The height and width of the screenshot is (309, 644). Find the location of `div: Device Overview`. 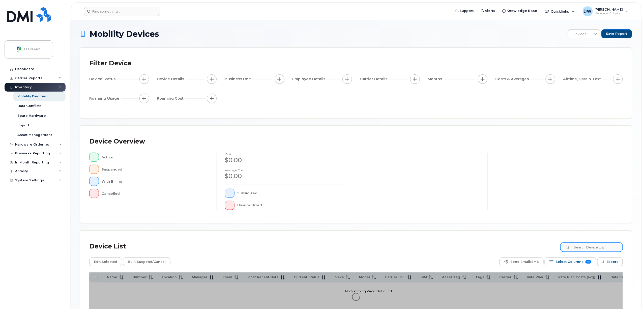

div: Device Overview is located at coordinates (117, 141).